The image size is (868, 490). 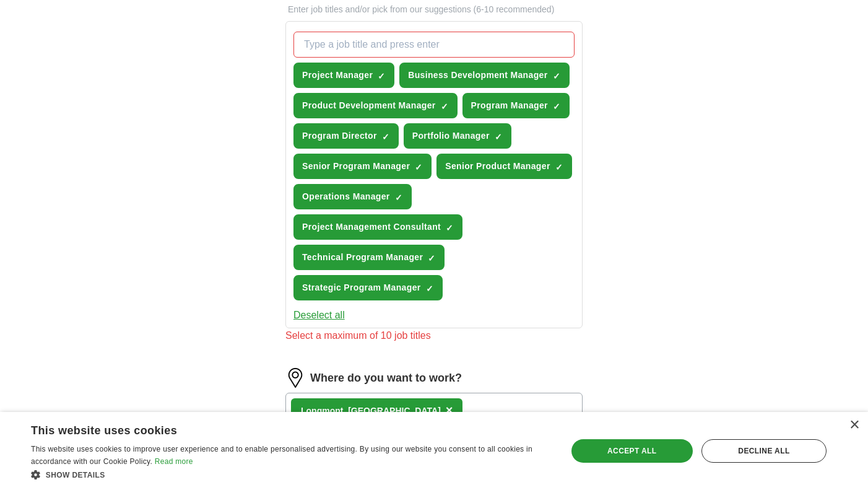 What do you see at coordinates (504, 166) in the screenshot?
I see `button: Senior Product Manager✓` at bounding box center [504, 166].